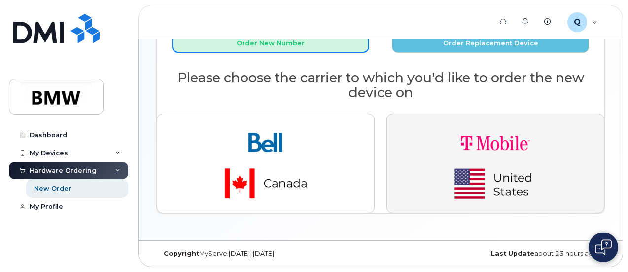 The width and height of the screenshot is (628, 272). I want to click on img: bell-18aeeabaf521bd2b78f928a02ee3b89e57356879d39bd386a17a7cccf8069aed.png, so click(266, 163).